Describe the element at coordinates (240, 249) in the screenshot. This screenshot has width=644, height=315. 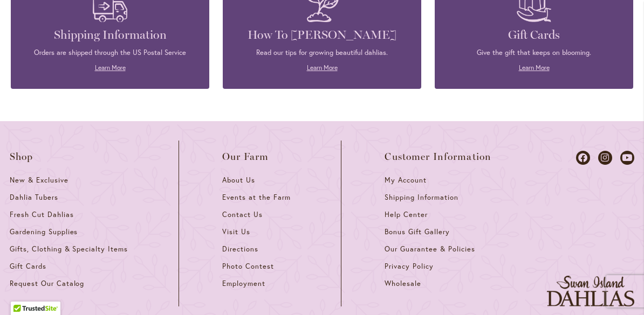
I see `span: Directions` at that location.